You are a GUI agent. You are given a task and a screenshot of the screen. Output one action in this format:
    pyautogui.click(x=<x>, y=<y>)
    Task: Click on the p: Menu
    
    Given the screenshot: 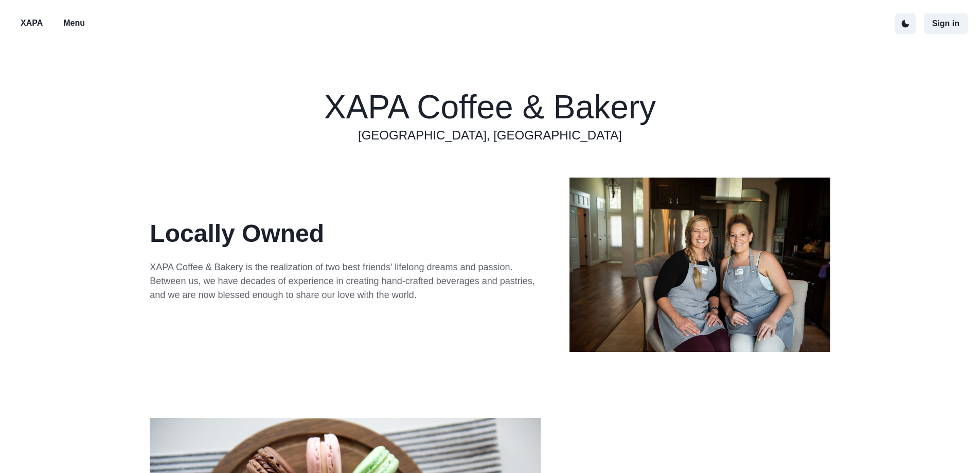 What is the action you would take?
    pyautogui.click(x=74, y=23)
    